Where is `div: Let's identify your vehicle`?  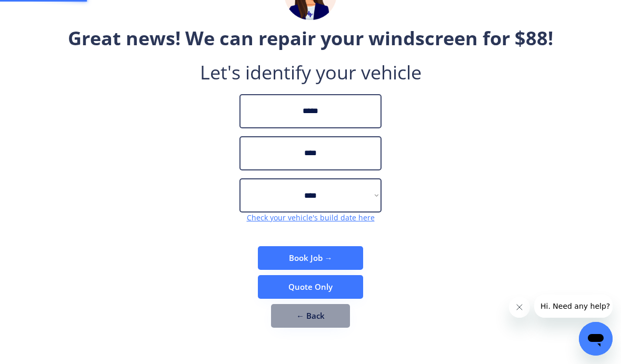
div: Let's identify your vehicle is located at coordinates (310, 72).